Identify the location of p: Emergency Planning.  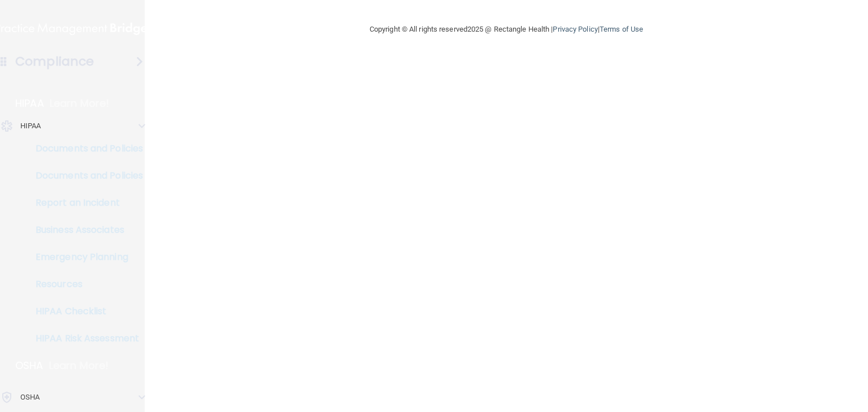
(84, 257).